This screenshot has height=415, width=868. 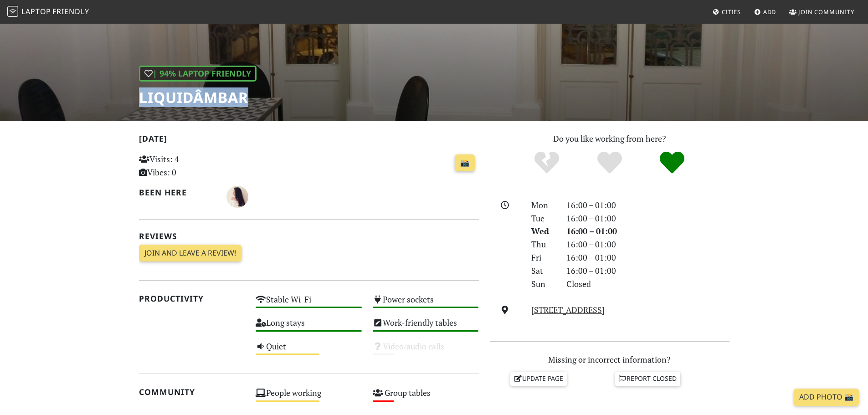 What do you see at coordinates (546, 162) in the screenshot?
I see `div: No` at bounding box center [546, 162].